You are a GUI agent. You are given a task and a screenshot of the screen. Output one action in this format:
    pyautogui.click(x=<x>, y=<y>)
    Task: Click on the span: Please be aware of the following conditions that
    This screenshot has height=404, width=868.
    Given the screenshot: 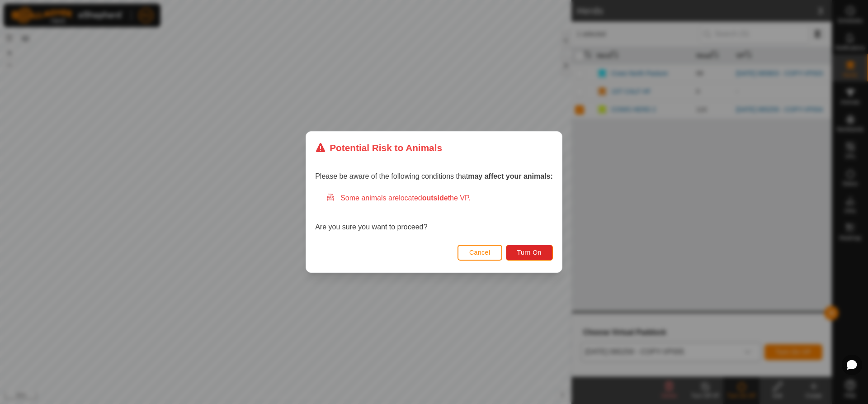 What is the action you would take?
    pyautogui.click(x=434, y=176)
    